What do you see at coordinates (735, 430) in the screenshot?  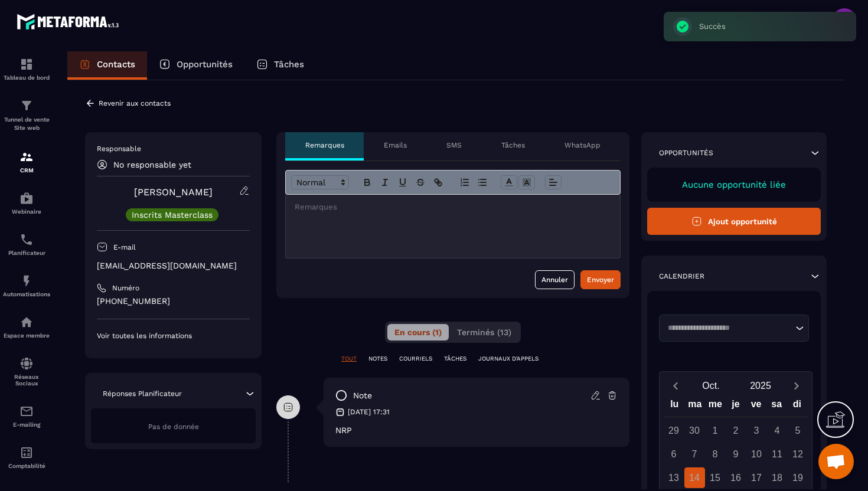 I see `div: 2` at bounding box center [735, 430].